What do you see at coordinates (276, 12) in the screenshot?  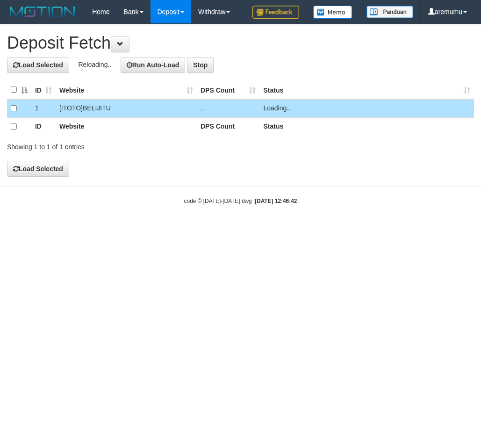 I see `img: Feedback.jpg` at bounding box center [276, 12].